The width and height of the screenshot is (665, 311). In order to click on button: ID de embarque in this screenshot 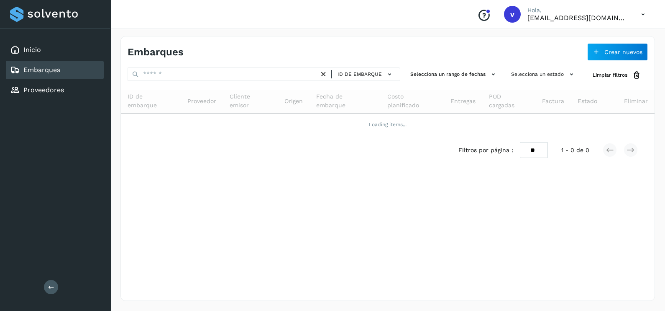, I will do `click(366, 74)`.